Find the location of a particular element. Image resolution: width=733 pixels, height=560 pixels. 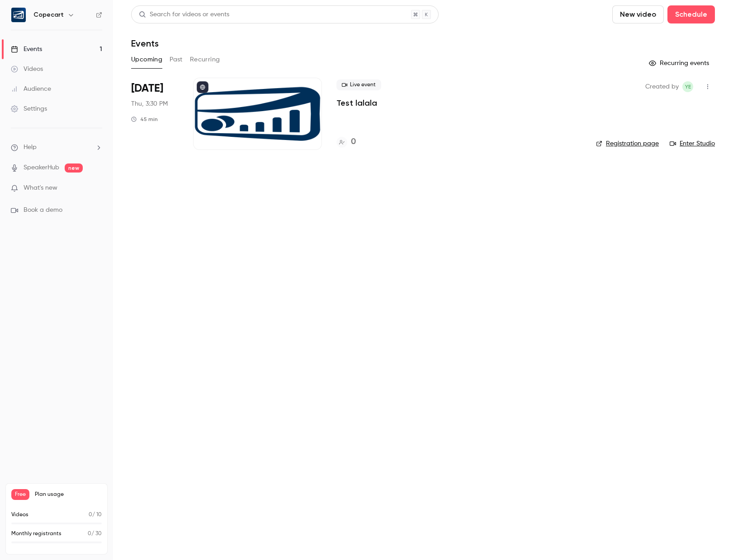

h4: 0 is located at coordinates (353, 142).